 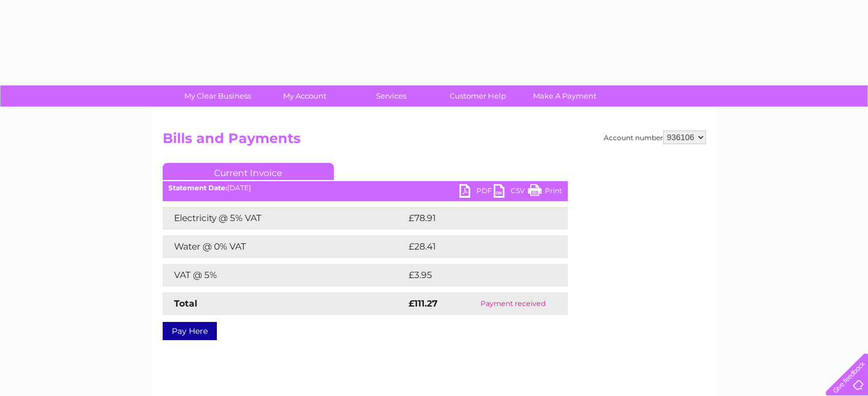 What do you see at coordinates (473, 276) in the screenshot?
I see `td: £3.95` at bounding box center [473, 276].